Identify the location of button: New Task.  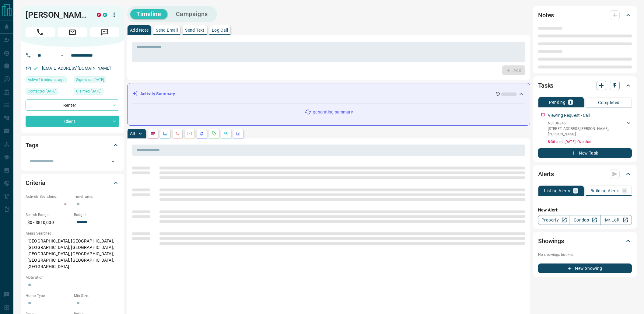
(585, 153).